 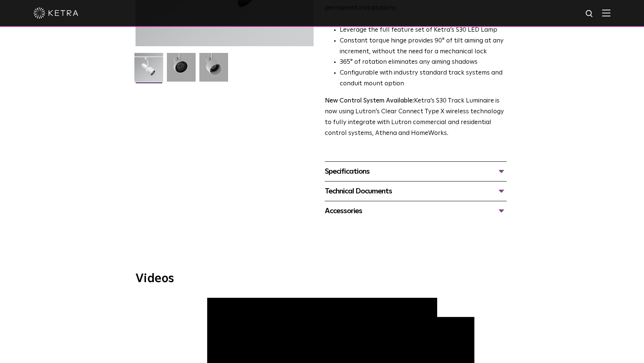 I want to click on h3: Videos, so click(x=322, y=279).